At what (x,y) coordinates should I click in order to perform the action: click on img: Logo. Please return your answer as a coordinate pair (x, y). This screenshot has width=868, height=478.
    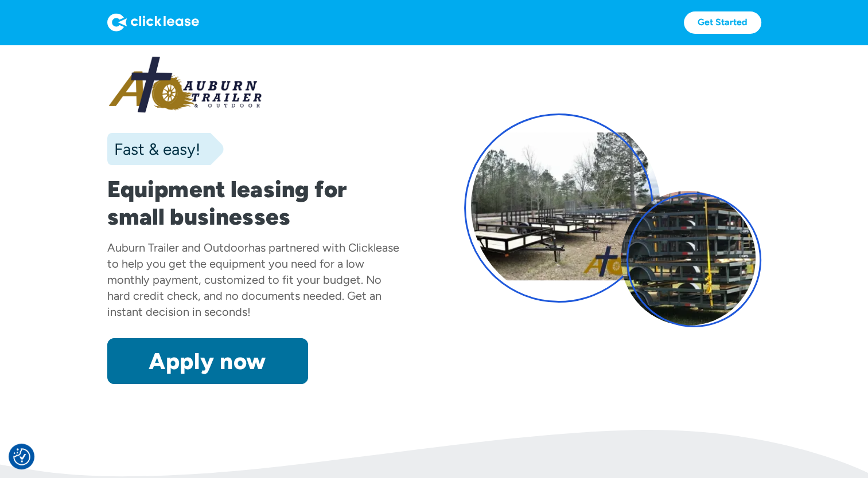
    Looking at the image, I should click on (153, 22).